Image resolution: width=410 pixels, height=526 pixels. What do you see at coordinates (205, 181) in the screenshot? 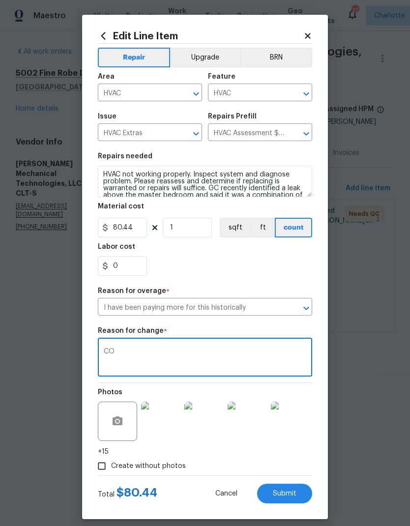
I see `textarea: HVAC not working properly. Inspect system and diagnose problem. Please reassess and determine if ...` at bounding box center [205, 181].